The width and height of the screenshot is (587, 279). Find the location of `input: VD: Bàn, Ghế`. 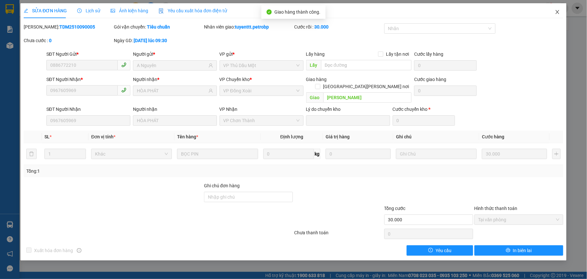

input: VD: Bàn, Ghế is located at coordinates (217, 154).